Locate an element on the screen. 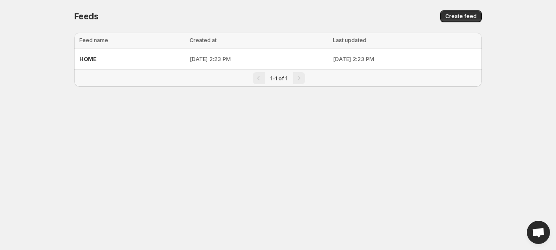 Image resolution: width=556 pixels, height=250 pixels. nav: Pagination is located at coordinates (278, 78).